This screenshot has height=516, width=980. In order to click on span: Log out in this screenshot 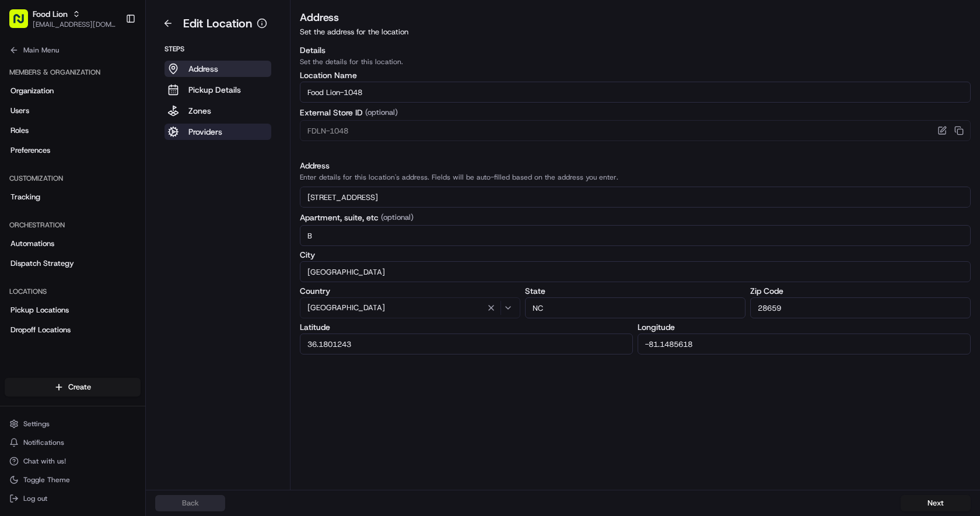, I will do `click(35, 499)`.